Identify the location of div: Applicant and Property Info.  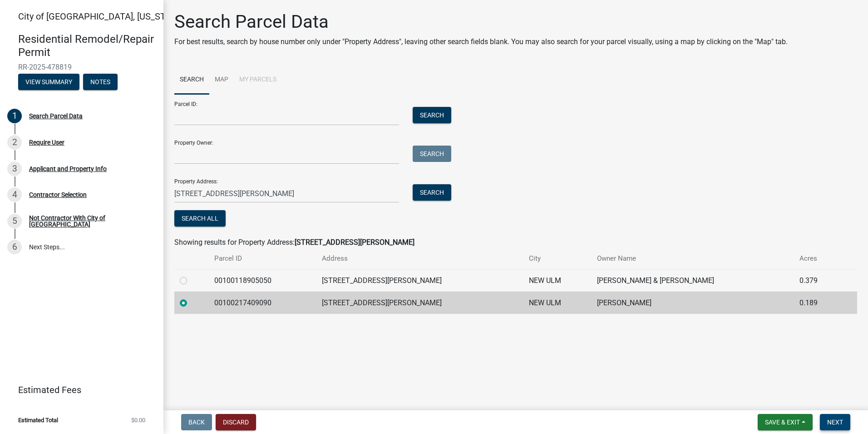
(67, 168).